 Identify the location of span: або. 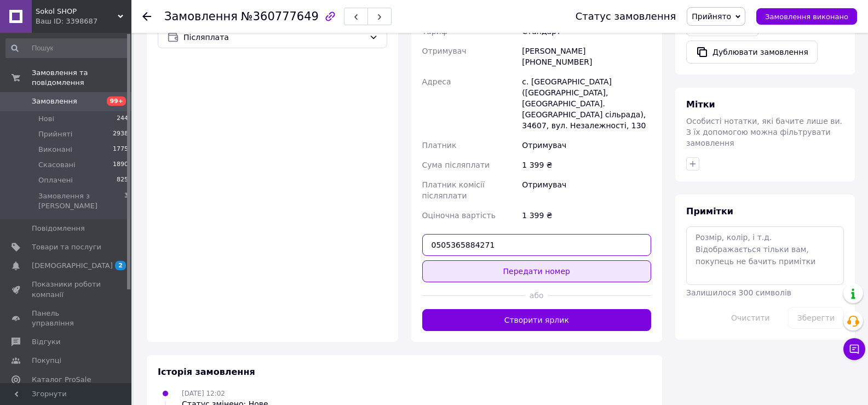
(537, 296).